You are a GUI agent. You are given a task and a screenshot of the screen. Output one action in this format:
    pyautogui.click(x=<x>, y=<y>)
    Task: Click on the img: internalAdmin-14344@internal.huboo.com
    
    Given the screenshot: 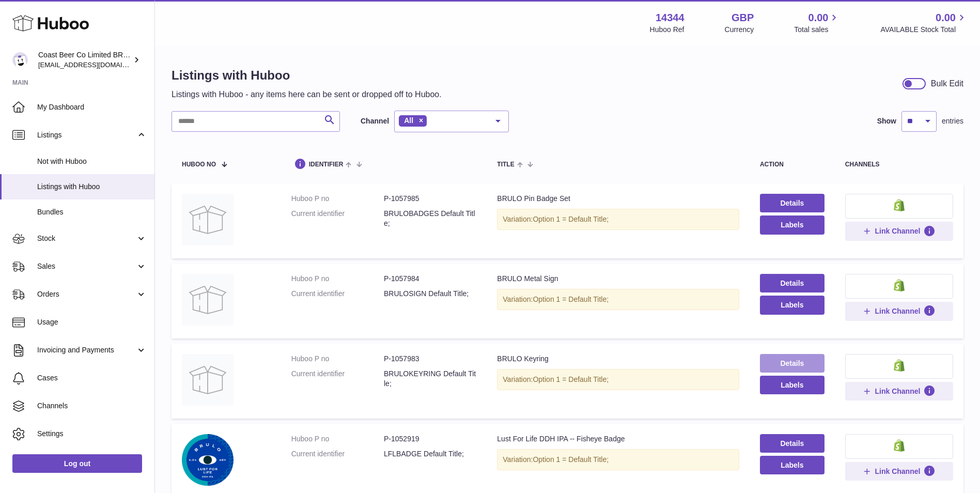 What is the action you would take?
    pyautogui.click(x=20, y=60)
    